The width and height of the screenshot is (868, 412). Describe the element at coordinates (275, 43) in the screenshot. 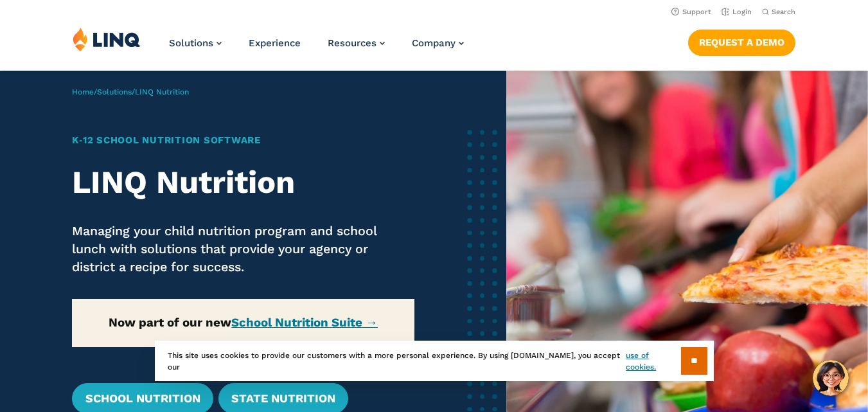

I see `span: Experience` at that location.